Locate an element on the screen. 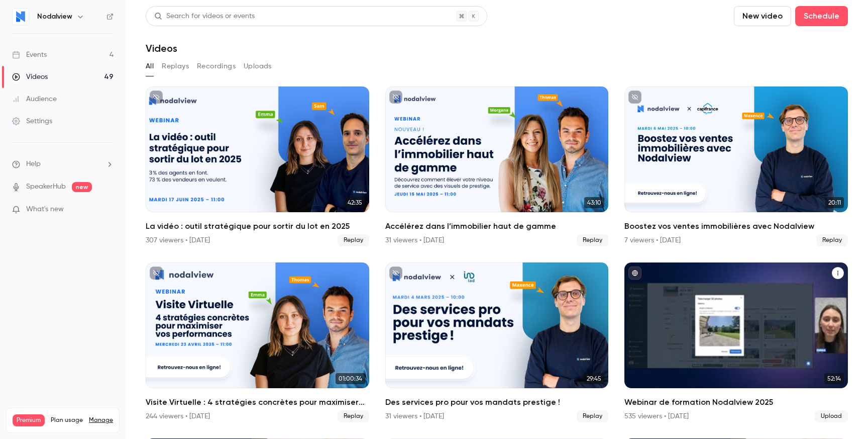 This screenshot has width=868, height=439. a: Manage is located at coordinates (101, 421).